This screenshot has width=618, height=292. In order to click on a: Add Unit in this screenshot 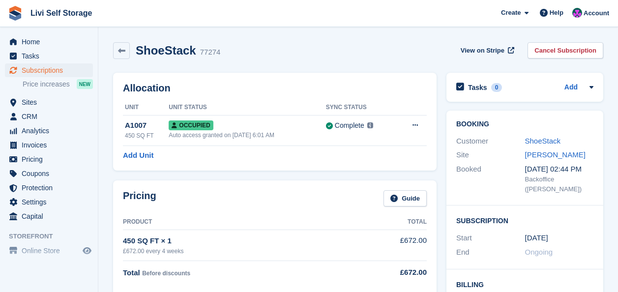, I will do `click(138, 155)`.